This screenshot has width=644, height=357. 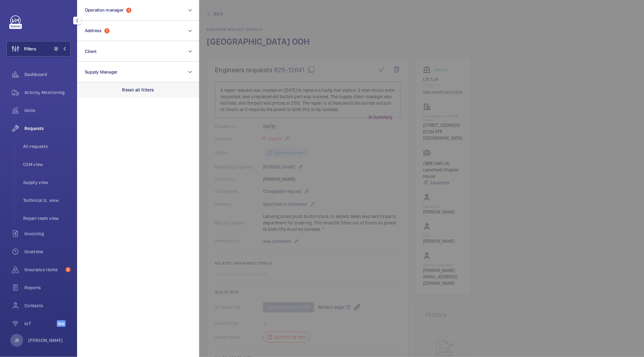 I want to click on span: Invoicing, so click(x=48, y=234).